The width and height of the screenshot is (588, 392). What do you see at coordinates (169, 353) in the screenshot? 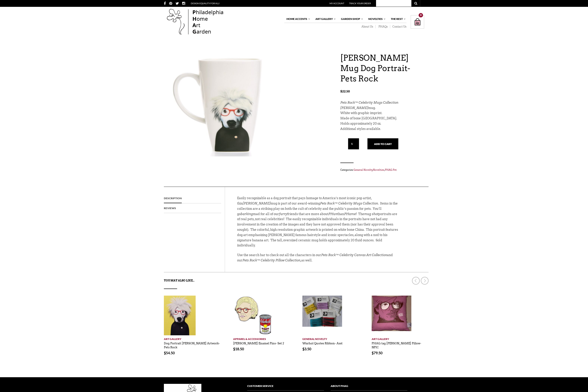
I see `bdi: 54.50` at bounding box center [169, 353].